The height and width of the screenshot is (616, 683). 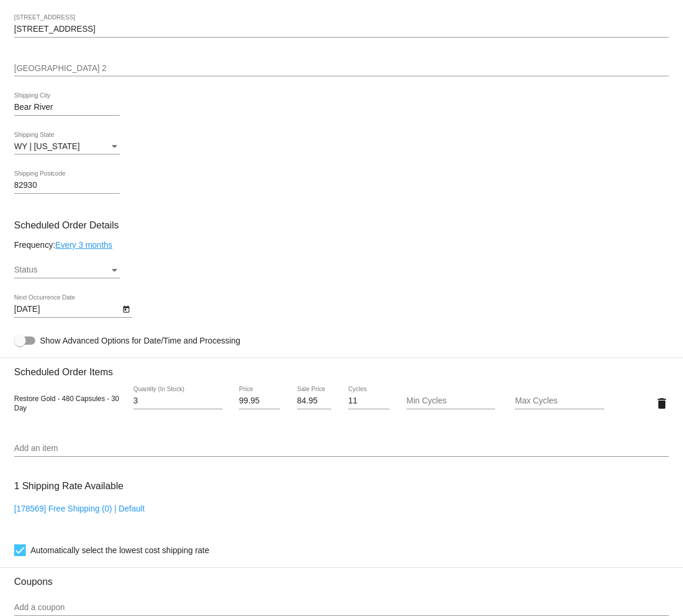 I want to click on input: Shipping Postcode, so click(x=67, y=186).